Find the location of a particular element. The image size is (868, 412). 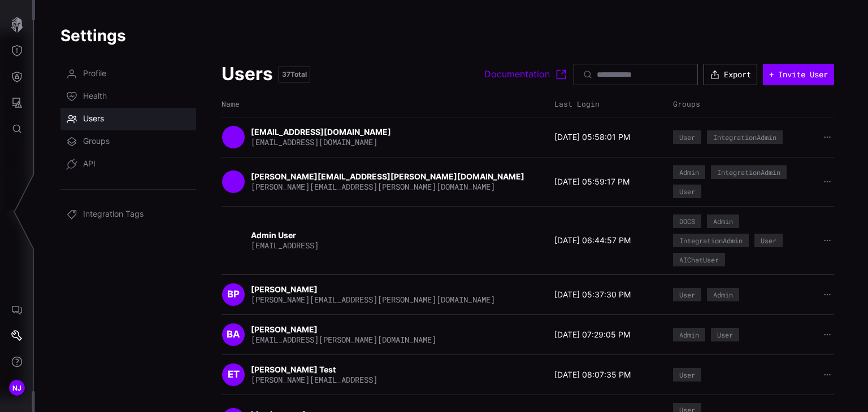

a: Groups is located at coordinates (129, 142).